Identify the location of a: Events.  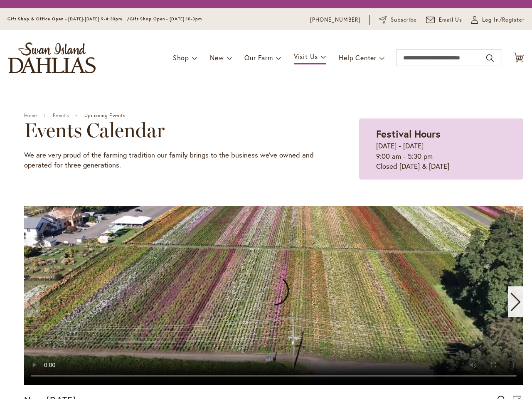
(61, 115).